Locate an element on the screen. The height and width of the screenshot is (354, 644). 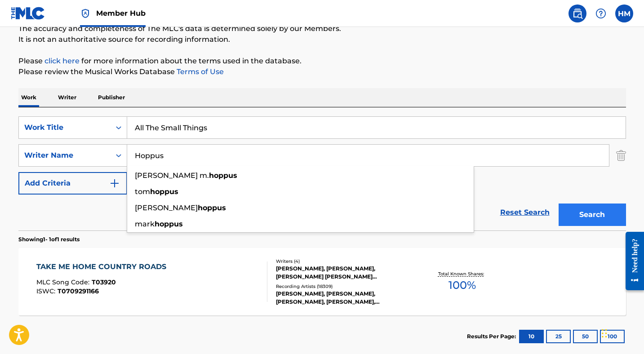
span: mark is located at coordinates (145, 224).